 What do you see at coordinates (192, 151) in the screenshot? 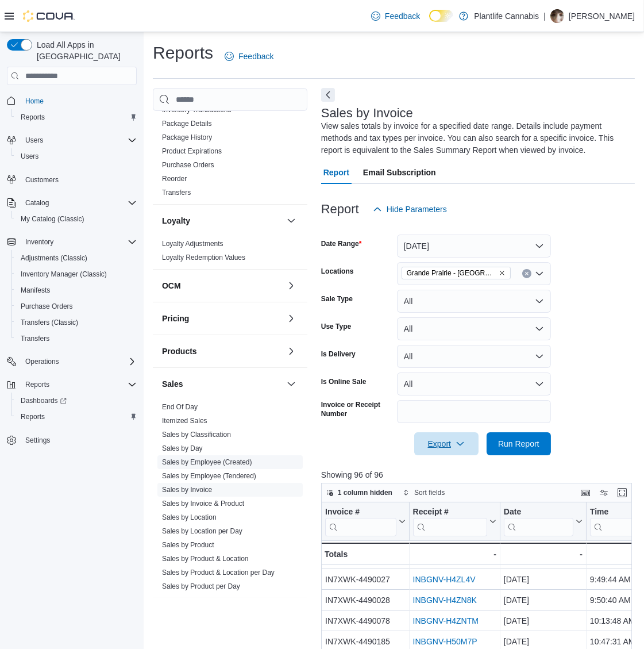
I see `a: Product Expirations` at bounding box center [192, 151].